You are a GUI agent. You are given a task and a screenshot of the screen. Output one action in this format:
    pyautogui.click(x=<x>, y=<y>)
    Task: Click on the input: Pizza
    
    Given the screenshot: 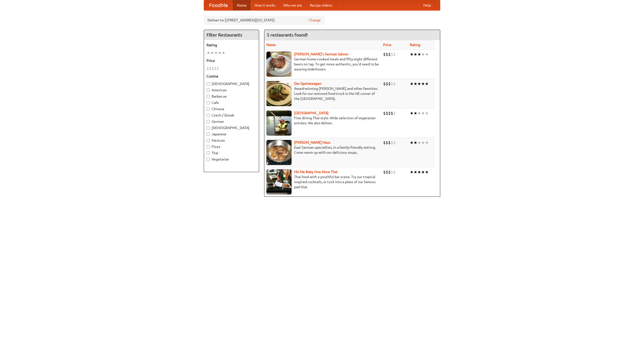 What is the action you would take?
    pyautogui.click(x=208, y=147)
    